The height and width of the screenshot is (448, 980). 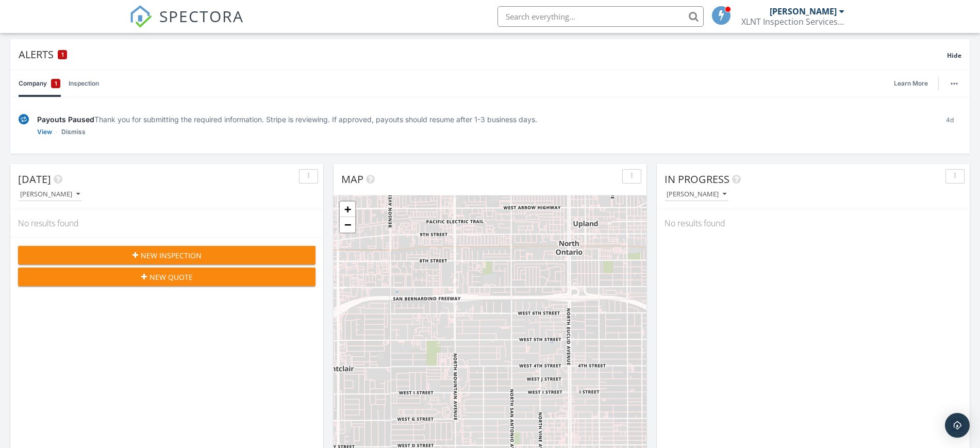 What do you see at coordinates (955, 83) in the screenshot?
I see `img: ellipsis-632cfdd7c38ec3a7d453.svg` at bounding box center [955, 83].